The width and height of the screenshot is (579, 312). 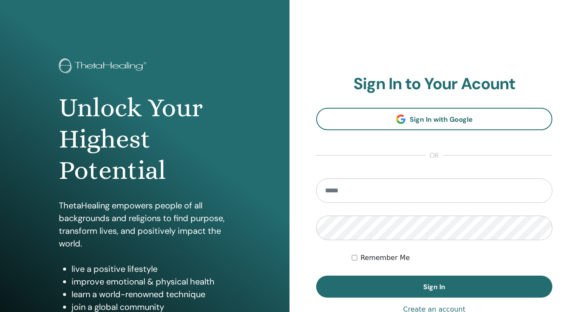 I want to click on h2: Sign In to Your Acount, so click(x=434, y=84).